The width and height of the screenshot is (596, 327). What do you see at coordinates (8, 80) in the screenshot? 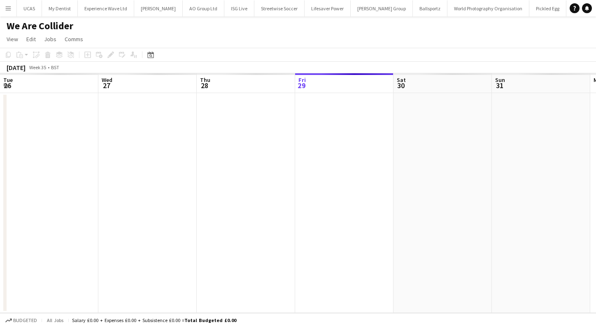
I see `span: Tue` at bounding box center [8, 80].